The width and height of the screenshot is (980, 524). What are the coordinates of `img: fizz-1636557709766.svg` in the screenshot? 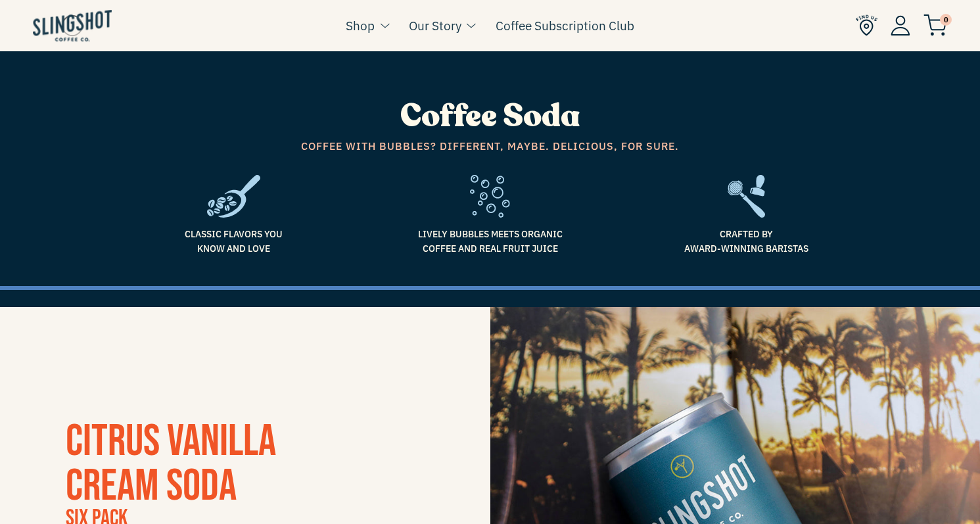 It's located at (490, 196).